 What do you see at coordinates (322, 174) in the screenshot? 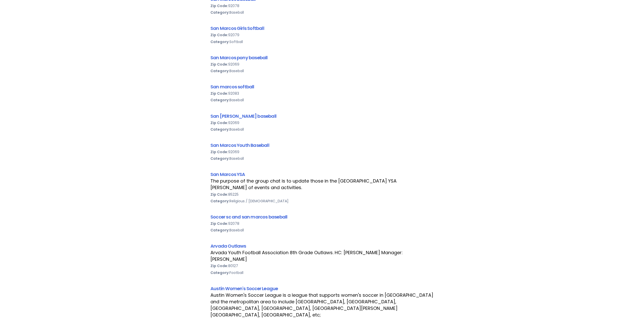
I see `div: San Marcos YSA` at bounding box center [322, 174].